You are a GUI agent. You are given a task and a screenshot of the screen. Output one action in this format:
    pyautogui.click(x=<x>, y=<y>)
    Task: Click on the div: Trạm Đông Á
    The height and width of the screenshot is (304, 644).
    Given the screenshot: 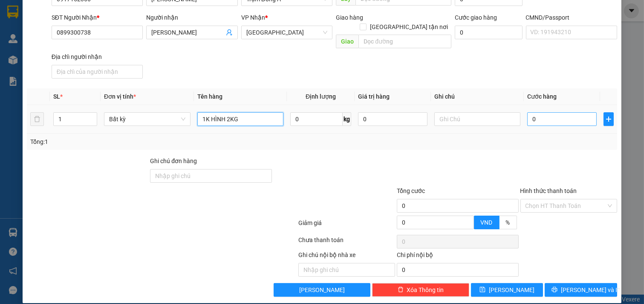 What is the action you would take?
    pyautogui.click(x=36, y=18)
    